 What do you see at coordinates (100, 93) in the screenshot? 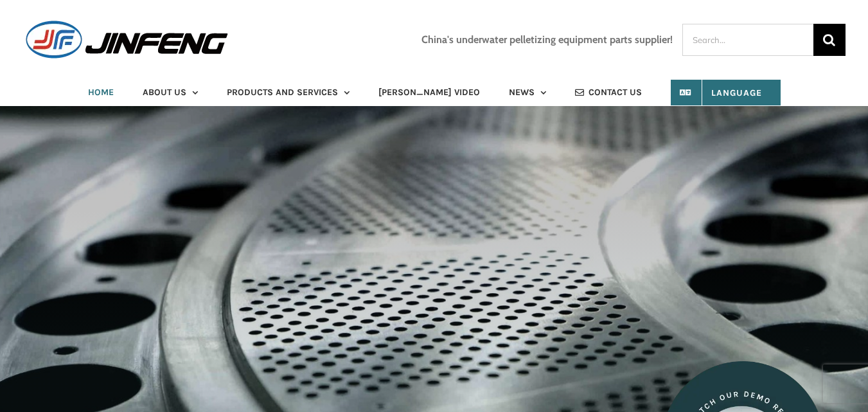
I see `a: HOME` at bounding box center [100, 93].